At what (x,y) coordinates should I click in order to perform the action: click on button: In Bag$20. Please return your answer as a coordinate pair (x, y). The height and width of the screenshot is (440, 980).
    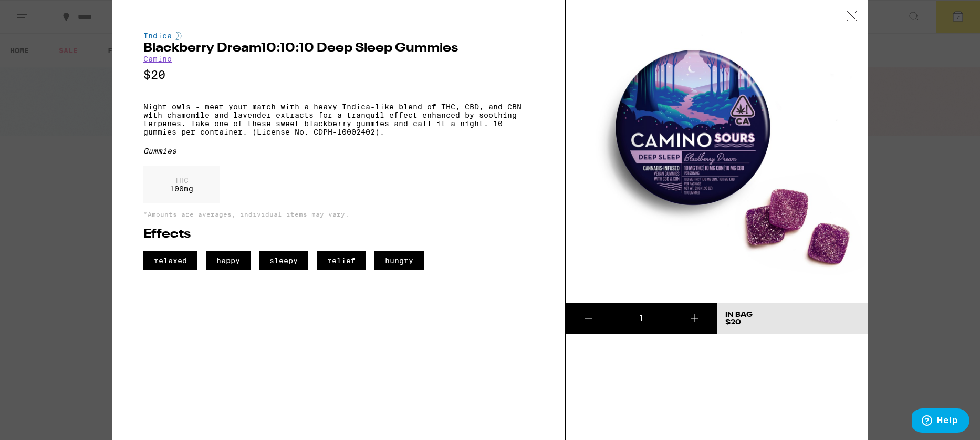
    Looking at the image, I should click on (793, 319).